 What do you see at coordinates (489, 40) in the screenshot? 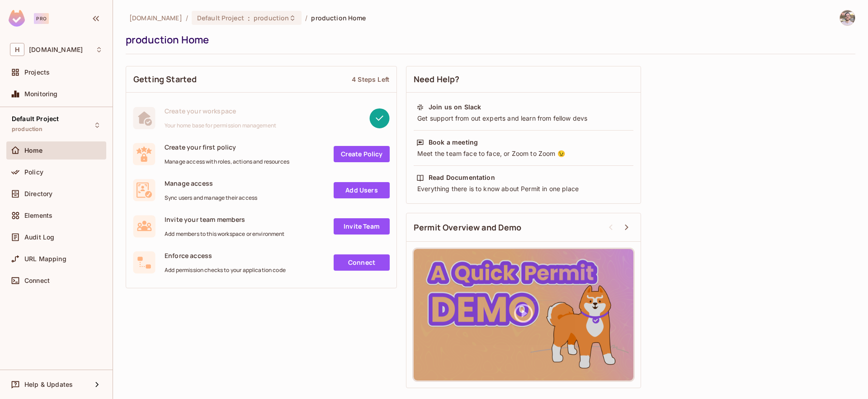
I see `div: production Home` at bounding box center [489, 40].